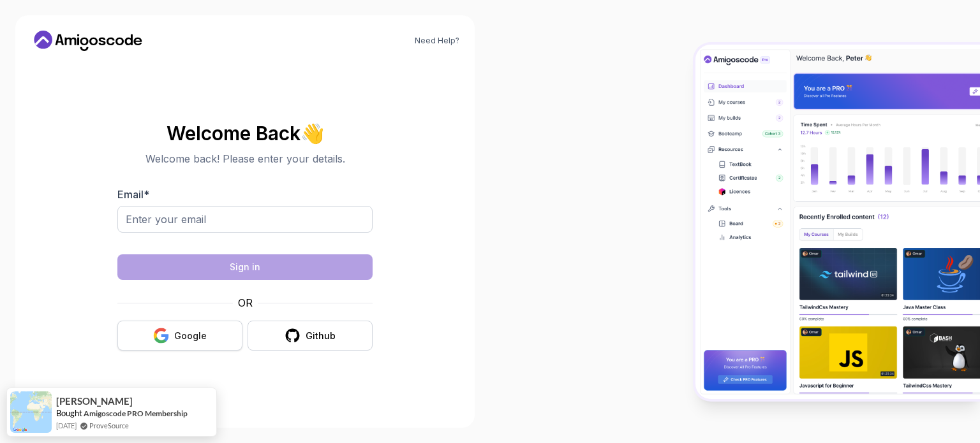 Image resolution: width=980 pixels, height=443 pixels. What do you see at coordinates (245, 267) in the screenshot?
I see `div: Sign in` at bounding box center [245, 267].